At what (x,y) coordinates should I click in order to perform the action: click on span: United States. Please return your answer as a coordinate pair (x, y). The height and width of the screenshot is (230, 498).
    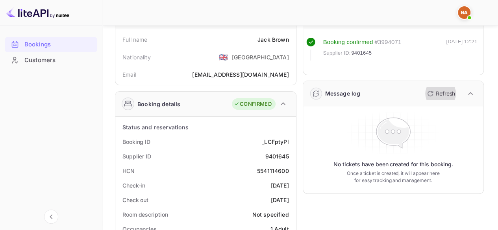
    Looking at the image, I should click on (223, 57).